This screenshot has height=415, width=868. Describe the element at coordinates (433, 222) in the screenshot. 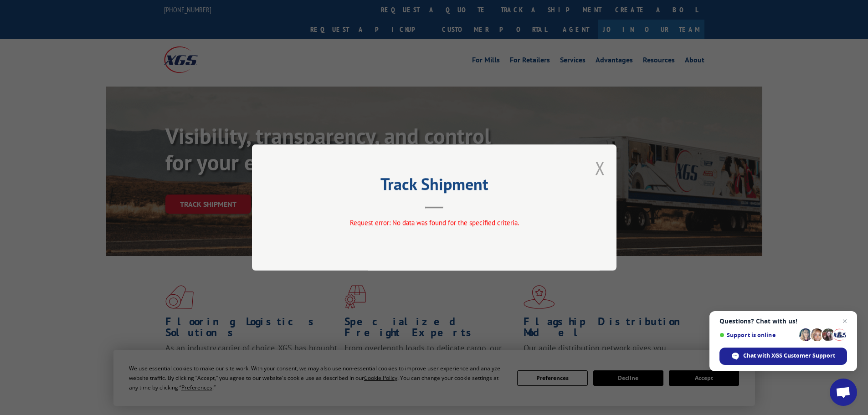

I see `span: Request error: No data was found for the specified criteria.` at that location.